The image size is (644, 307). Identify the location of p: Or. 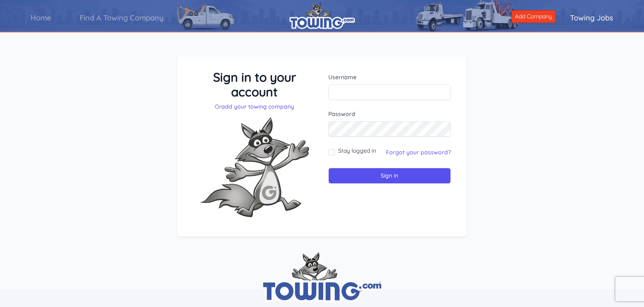
(254, 106).